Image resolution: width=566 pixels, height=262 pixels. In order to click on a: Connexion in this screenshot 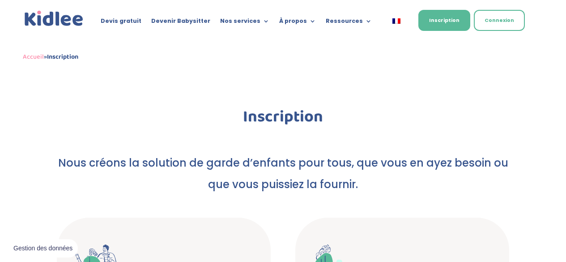, I will do `click(499, 20)`.